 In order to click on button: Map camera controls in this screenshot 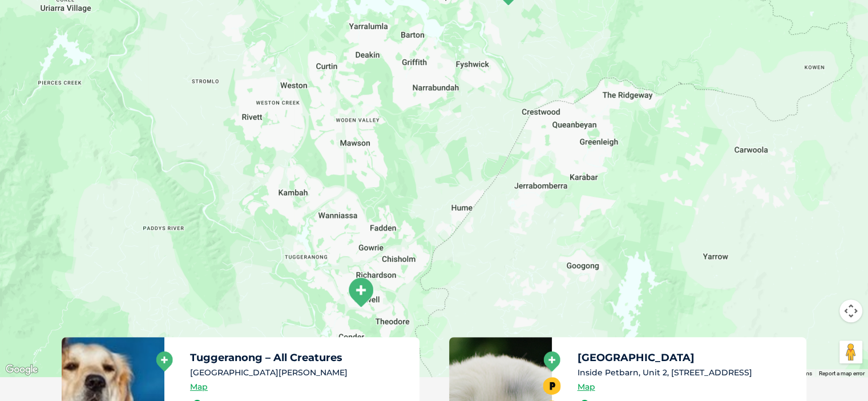, I will do `click(851, 311)`.